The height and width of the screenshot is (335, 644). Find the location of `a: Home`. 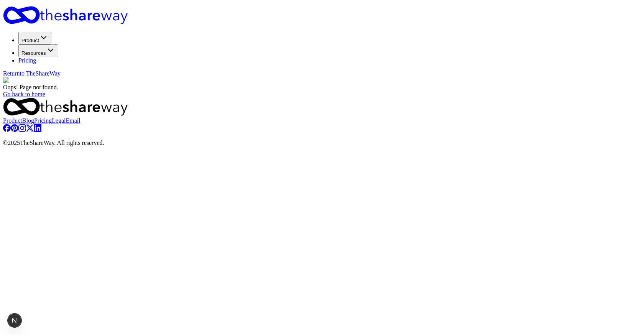

a: Home is located at coordinates (322, 16).